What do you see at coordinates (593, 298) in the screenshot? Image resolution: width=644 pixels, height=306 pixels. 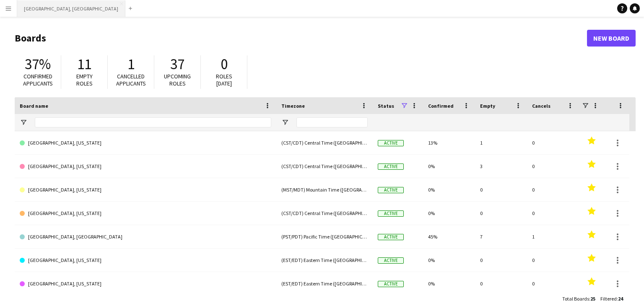 I see `span: 25` at bounding box center [593, 298].